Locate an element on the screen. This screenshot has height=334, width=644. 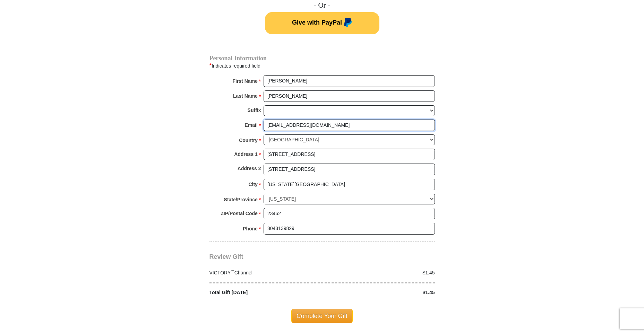
h4: Personal Information is located at coordinates (322, 58).